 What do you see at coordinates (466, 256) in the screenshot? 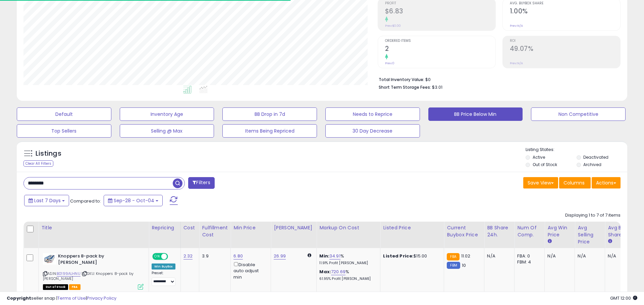
I see `span: 11.02` at bounding box center [466, 256].